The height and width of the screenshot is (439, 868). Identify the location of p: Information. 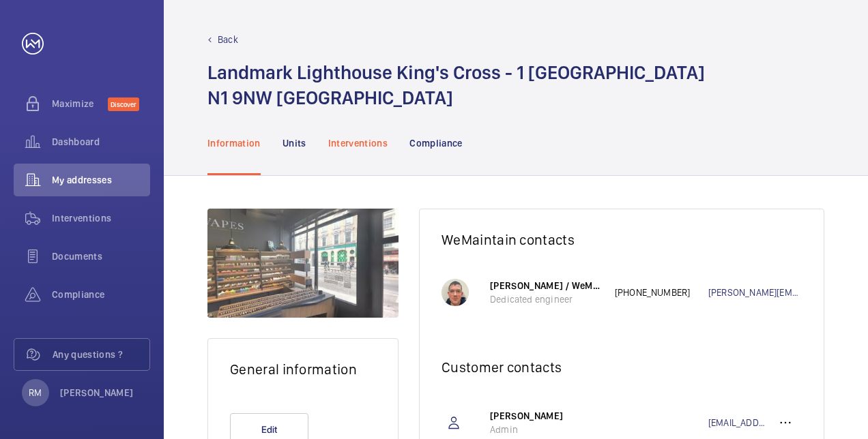
(234, 143).